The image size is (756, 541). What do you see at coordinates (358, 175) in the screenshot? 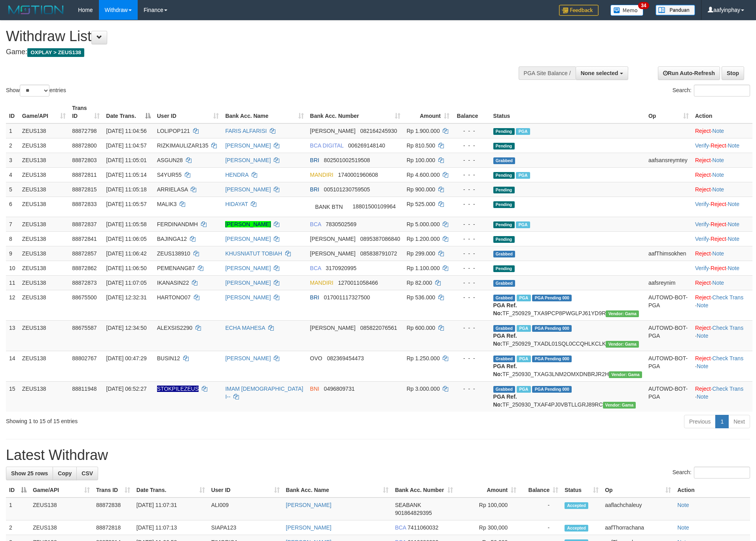
I see `span: Copy 1740001960608 to clipboard` at bounding box center [358, 175].